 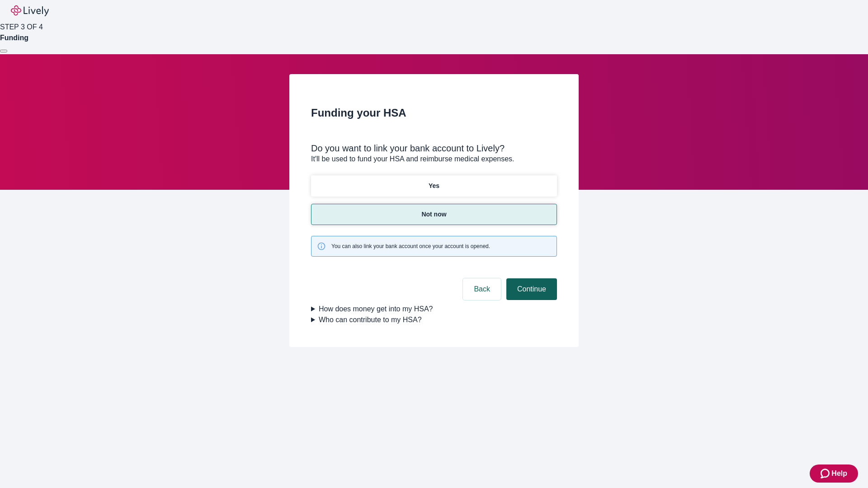 I want to click on button: Yes, so click(x=434, y=186).